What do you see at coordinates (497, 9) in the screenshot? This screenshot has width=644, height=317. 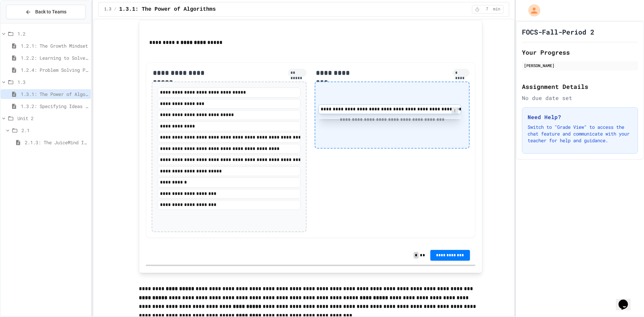 I see `span: min` at bounding box center [497, 9].